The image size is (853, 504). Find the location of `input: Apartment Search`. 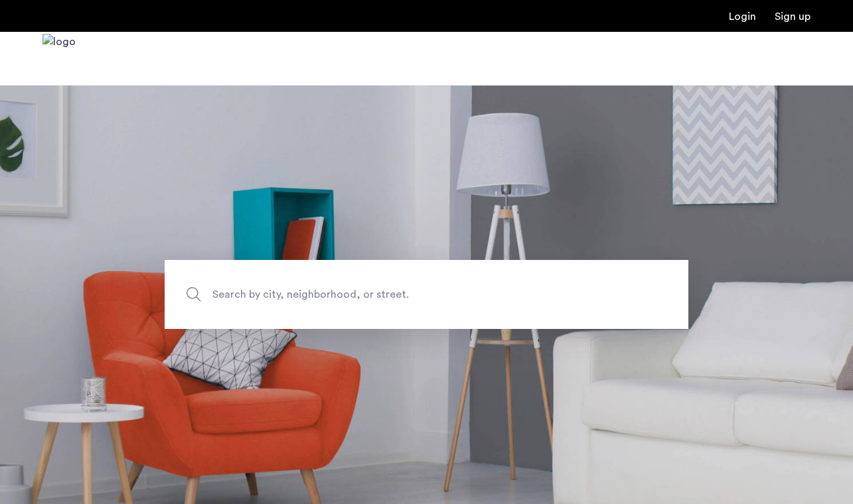

input: Apartment Search is located at coordinates (426, 295).